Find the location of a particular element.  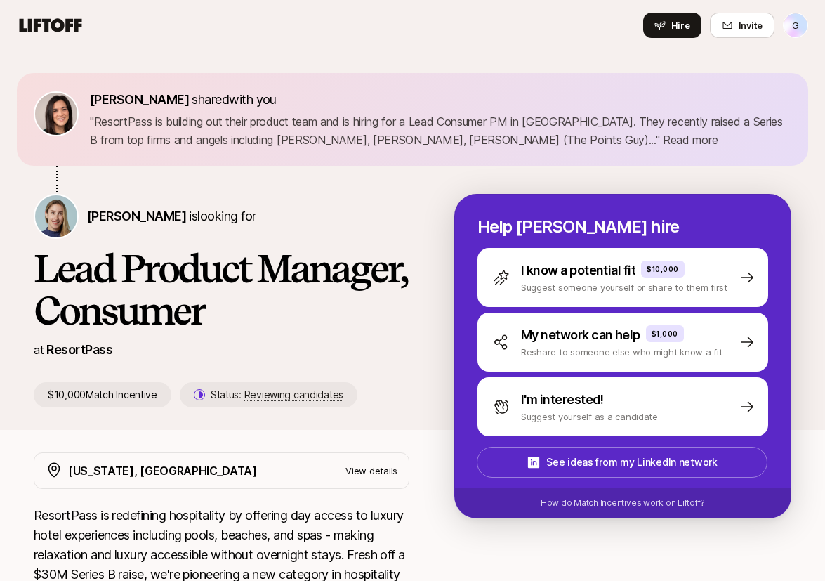

img: 71d7b91d_d7cb_43b4_a7ea_a9b2f2cc6e03.jpg is located at coordinates (56, 114).